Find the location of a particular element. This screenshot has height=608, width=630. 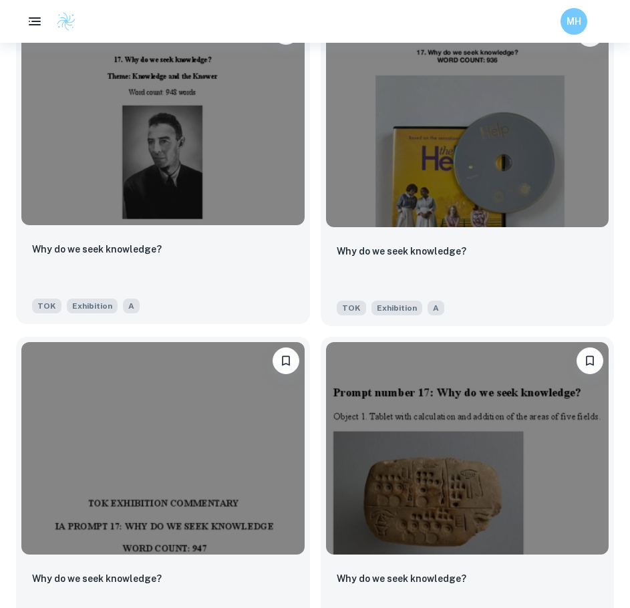

h6: MH is located at coordinates (573, 21).